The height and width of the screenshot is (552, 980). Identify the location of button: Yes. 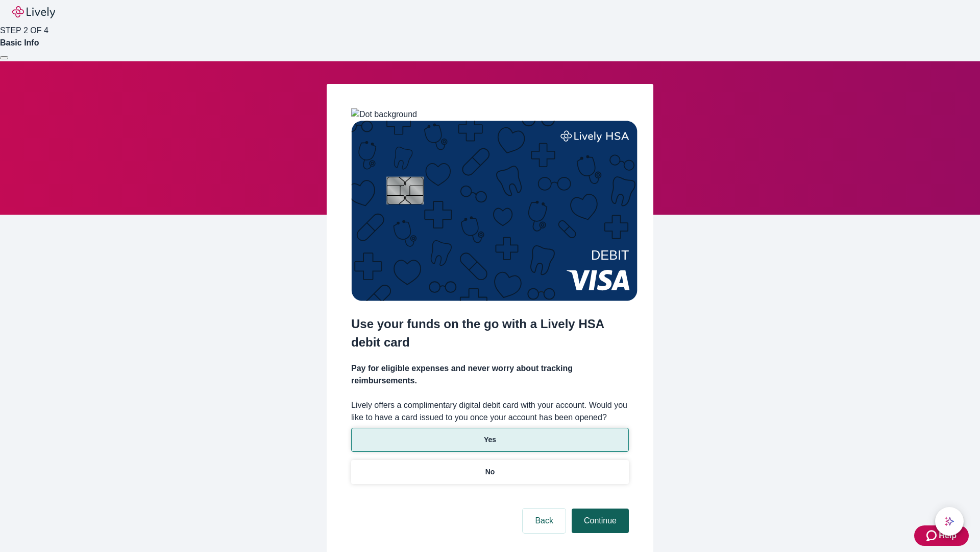
(490, 440).